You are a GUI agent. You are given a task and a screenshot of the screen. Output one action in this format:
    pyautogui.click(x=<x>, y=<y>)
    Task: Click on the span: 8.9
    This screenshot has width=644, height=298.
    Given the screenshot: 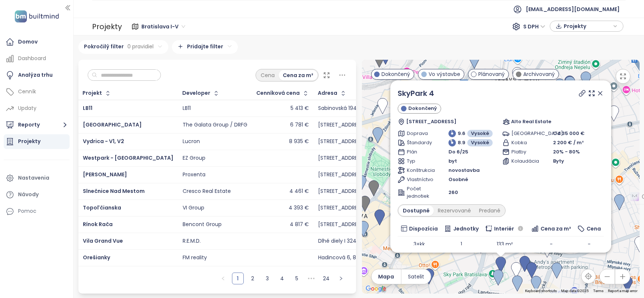 What is the action you would take?
    pyautogui.click(x=462, y=143)
    